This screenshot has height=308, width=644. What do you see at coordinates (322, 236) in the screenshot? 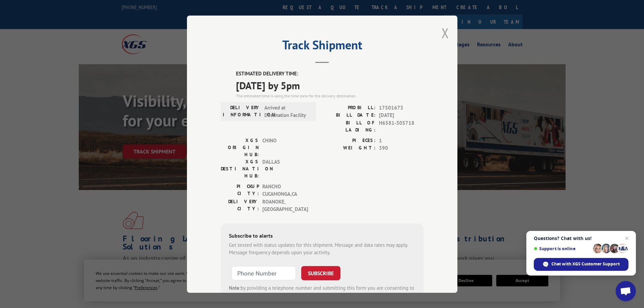
I see `div: Subscribe to alerts` at bounding box center [322, 236].